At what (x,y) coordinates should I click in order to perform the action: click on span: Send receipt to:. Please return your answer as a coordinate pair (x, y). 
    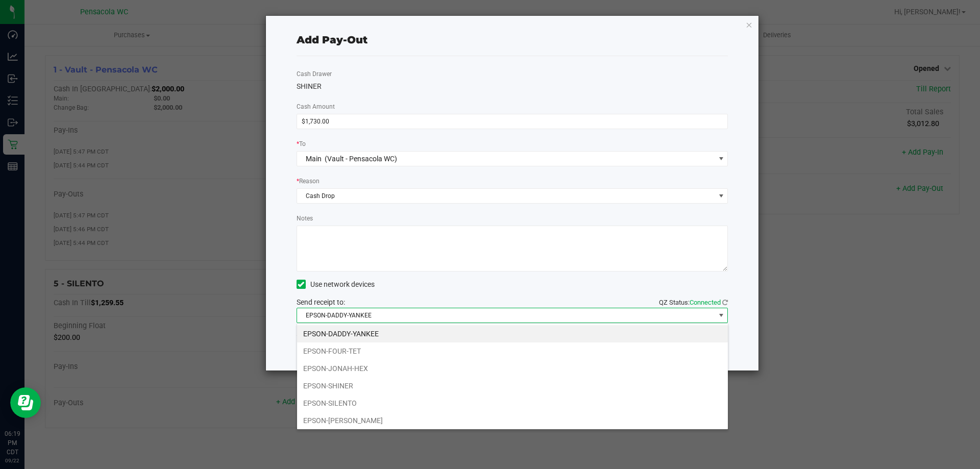
    Looking at the image, I should click on (320, 302).